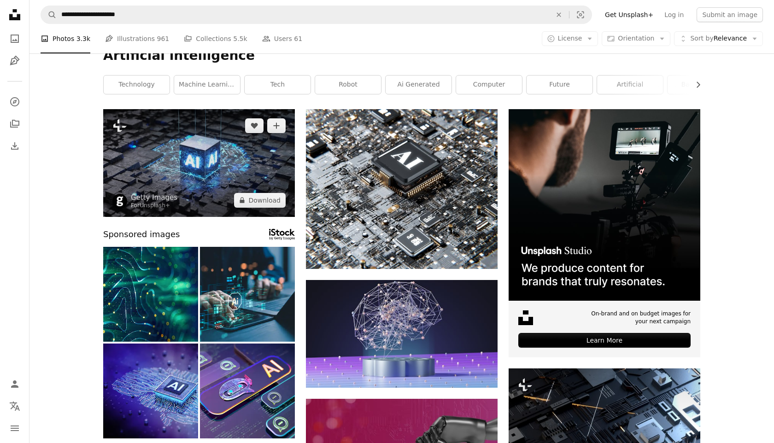 The image size is (774, 443). What do you see at coordinates (402, 189) in the screenshot?
I see `a: a computer chip with the letter a on top of it` at bounding box center [402, 189].